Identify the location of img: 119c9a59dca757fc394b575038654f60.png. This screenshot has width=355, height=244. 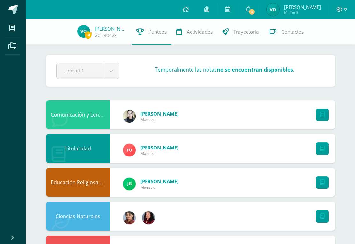
(129, 116).